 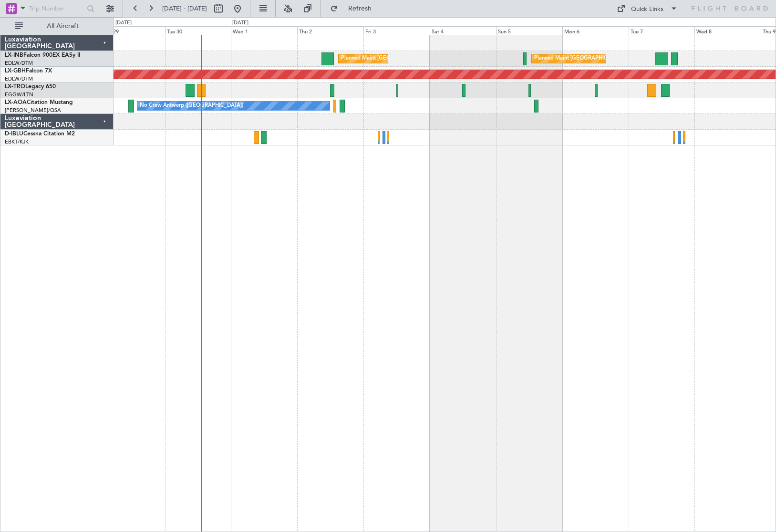 I want to click on div: Quick Links, so click(x=647, y=9).